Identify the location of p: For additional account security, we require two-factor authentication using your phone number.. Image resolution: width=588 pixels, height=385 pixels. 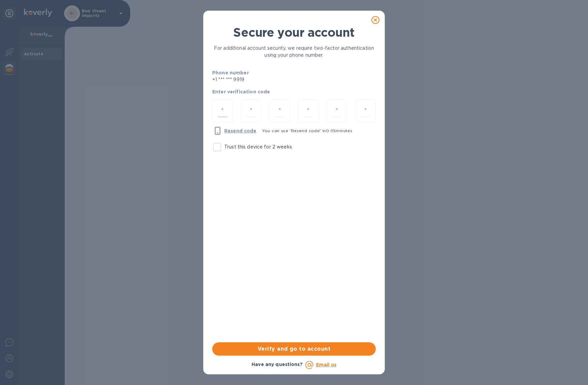
(294, 52).